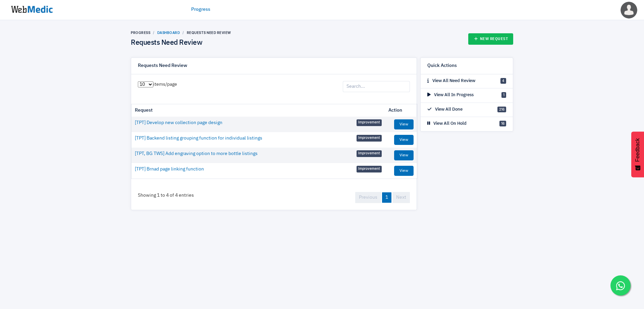 The width and height of the screenshot is (644, 309). Describe the element at coordinates (638, 150) in the screenshot. I see `span: Feedback` at that location.